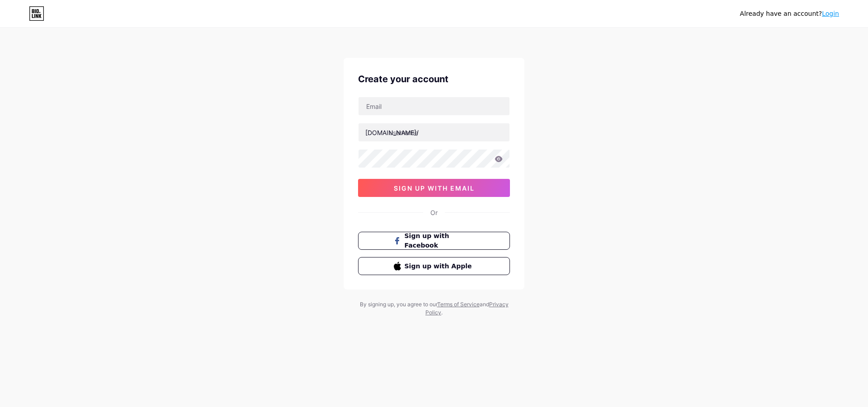 This screenshot has width=868, height=407. I want to click on a: Sign up with Facebook, so click(434, 241).